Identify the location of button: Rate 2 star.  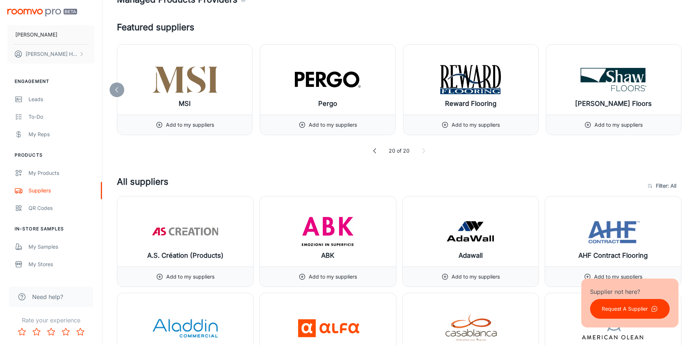
(37, 332).